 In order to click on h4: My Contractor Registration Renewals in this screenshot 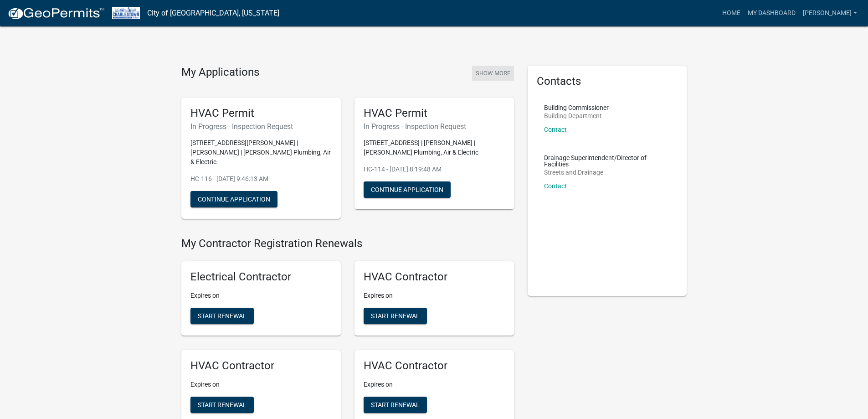, I will do `click(348, 243)`.